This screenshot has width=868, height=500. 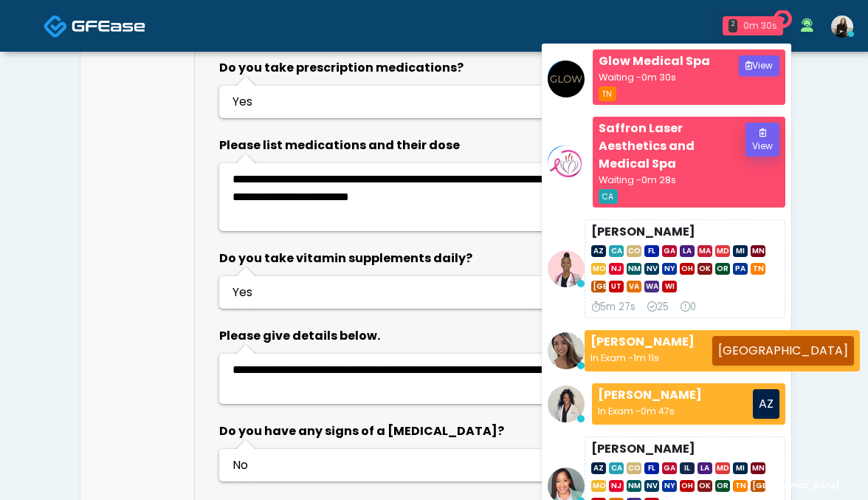 I want to click on span: 1m 11s, so click(x=646, y=357).